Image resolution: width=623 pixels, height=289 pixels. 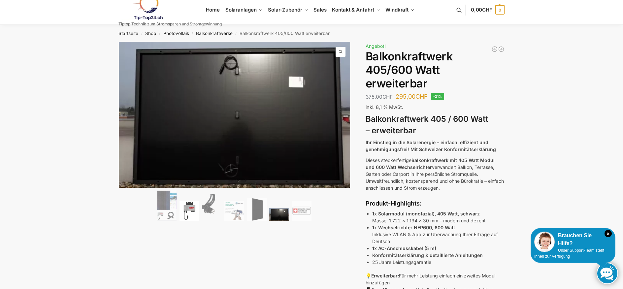 I want to click on span: Kontakt & Anfahrt, so click(x=353, y=10).